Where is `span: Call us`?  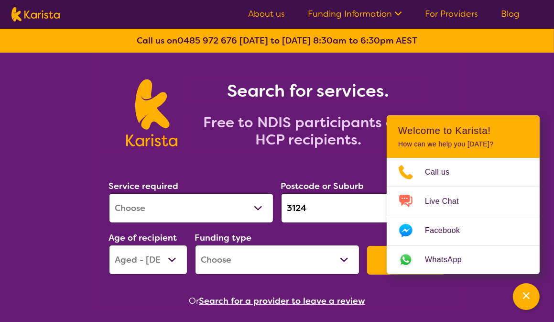
span: Call us is located at coordinates (443, 172).